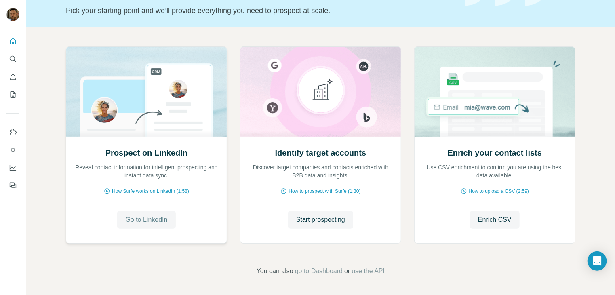  Describe the element at coordinates (319, 271) in the screenshot. I see `button: go to Dashboard` at that location.